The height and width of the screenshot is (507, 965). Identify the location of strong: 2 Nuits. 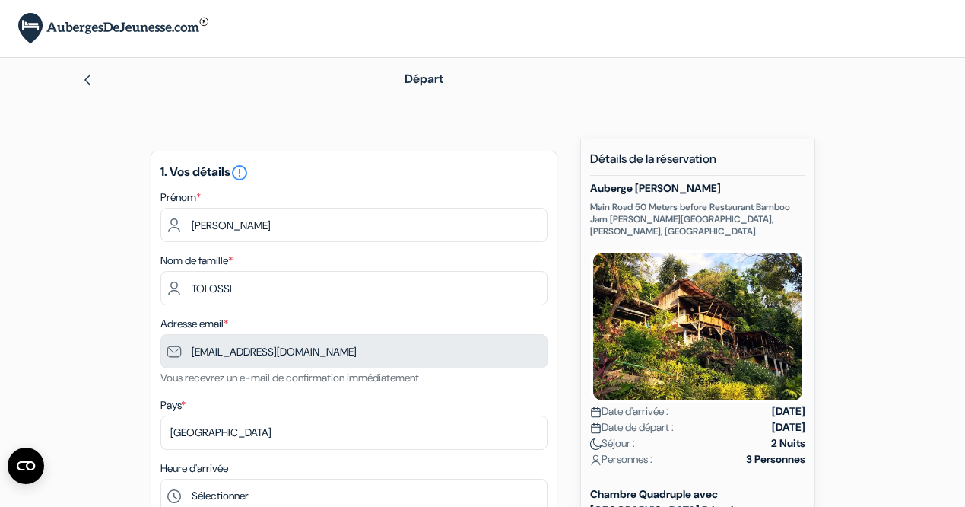
(788, 443).